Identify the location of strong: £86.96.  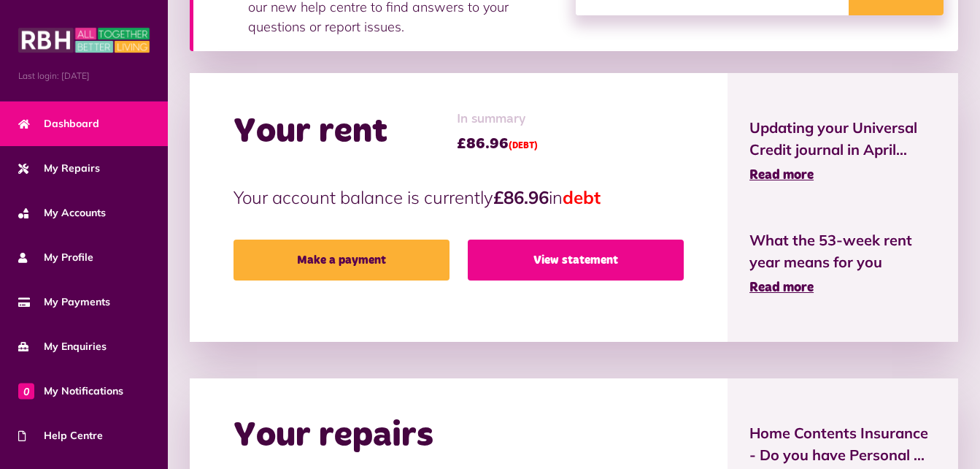
(521, 197).